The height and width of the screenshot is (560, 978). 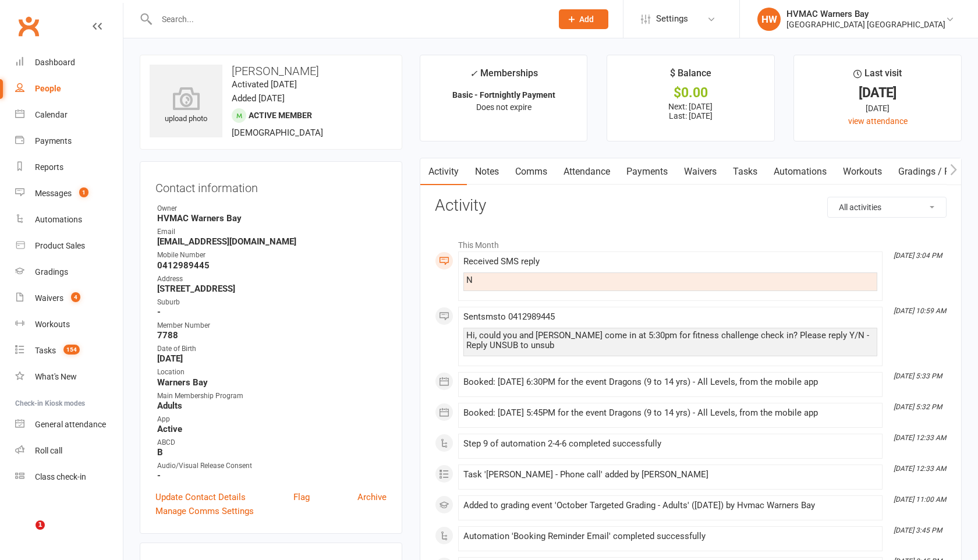 What do you see at coordinates (647, 172) in the screenshot?
I see `a: Payments` at bounding box center [647, 172].